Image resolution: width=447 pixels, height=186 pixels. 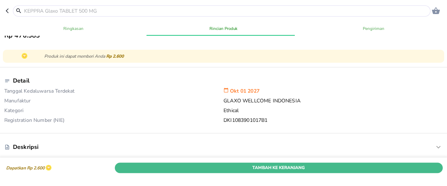 I want to click on span: indicator, so click(x=220, y=35).